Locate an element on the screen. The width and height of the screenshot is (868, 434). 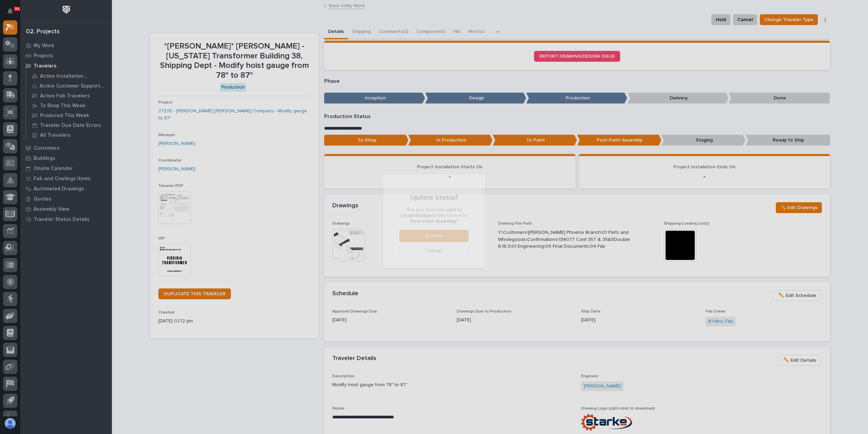
span: Confirm is located at coordinates (434, 236).